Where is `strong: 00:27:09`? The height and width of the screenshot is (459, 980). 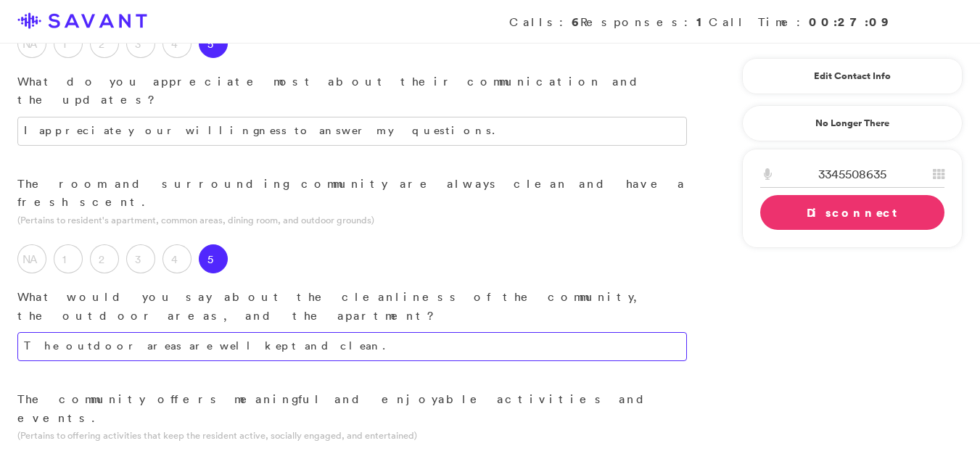
strong: 00:27:09 is located at coordinates (849, 22).